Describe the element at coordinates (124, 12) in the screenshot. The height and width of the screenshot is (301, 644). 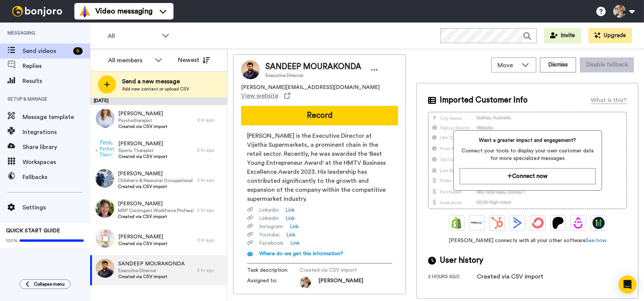
I see `span: Video messaging` at that location.